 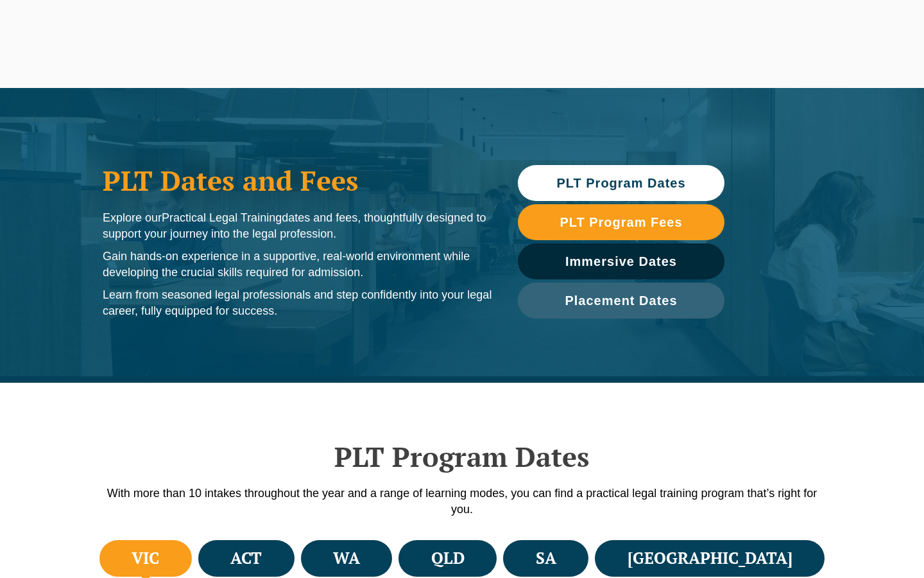 What do you see at coordinates (297, 180) in the screenshot?
I see `h1: PLT Dates and Fees` at bounding box center [297, 180].